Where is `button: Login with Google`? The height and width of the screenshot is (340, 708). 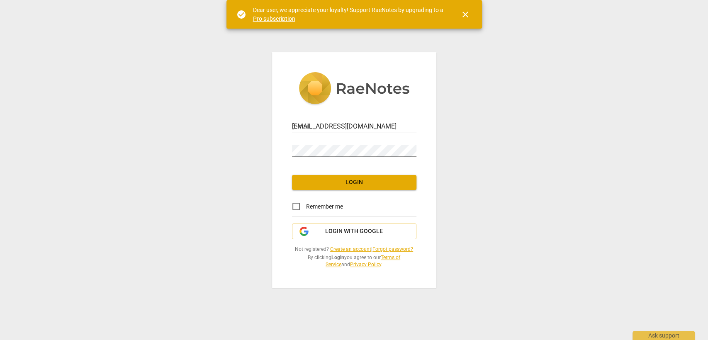
button: Login with Google is located at coordinates (354, 232).